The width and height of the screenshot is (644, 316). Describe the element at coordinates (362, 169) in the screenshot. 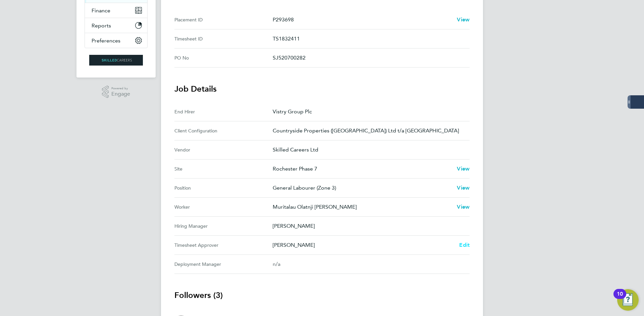

I see `p: Rochester Phase 7` at that location.